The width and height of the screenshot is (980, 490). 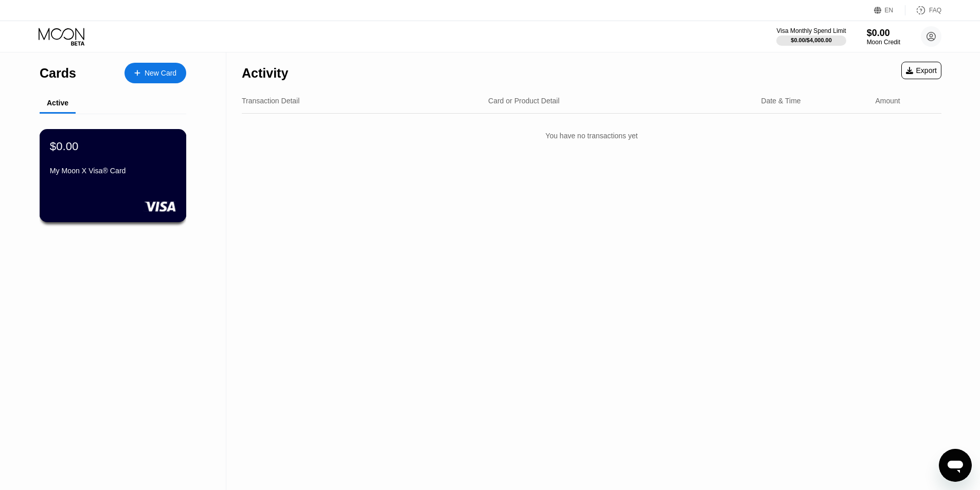 What do you see at coordinates (811, 40) in the screenshot?
I see `div: $0.00 / $4,000.00` at bounding box center [811, 40].